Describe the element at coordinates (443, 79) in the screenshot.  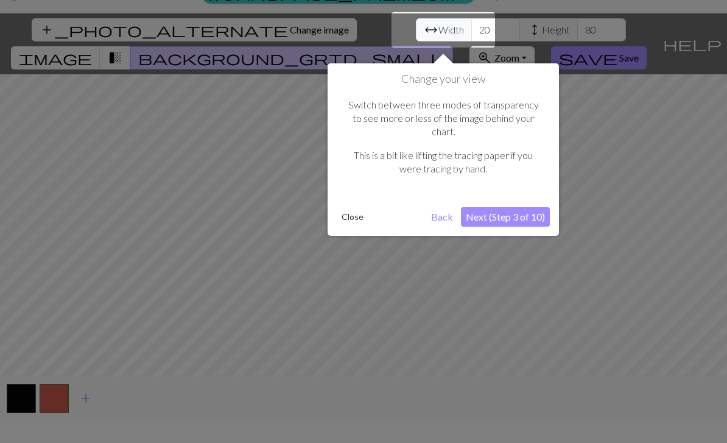
I see `h1: Change your view` at that location.